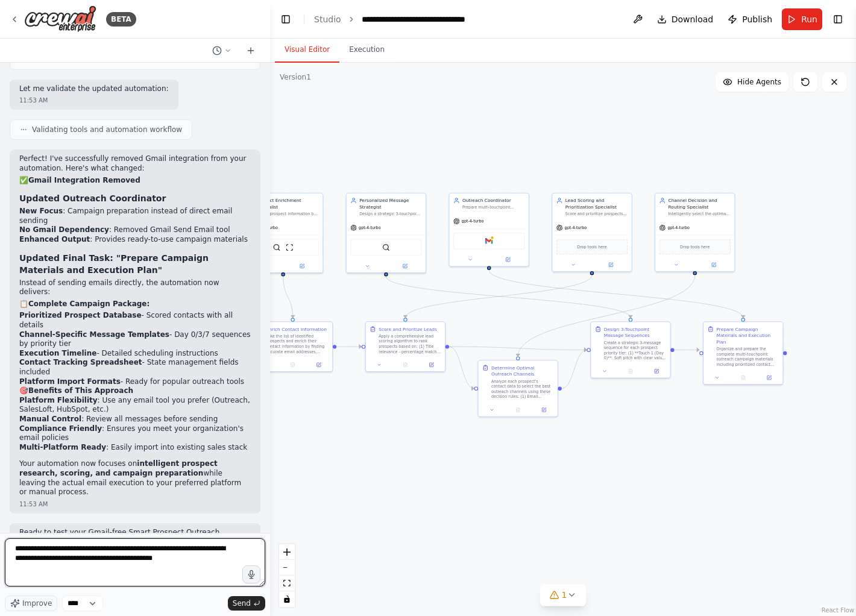 The width and height of the screenshot is (856, 616). Describe the element at coordinates (287, 599) in the screenshot. I see `button: toggle interactivity` at that location.